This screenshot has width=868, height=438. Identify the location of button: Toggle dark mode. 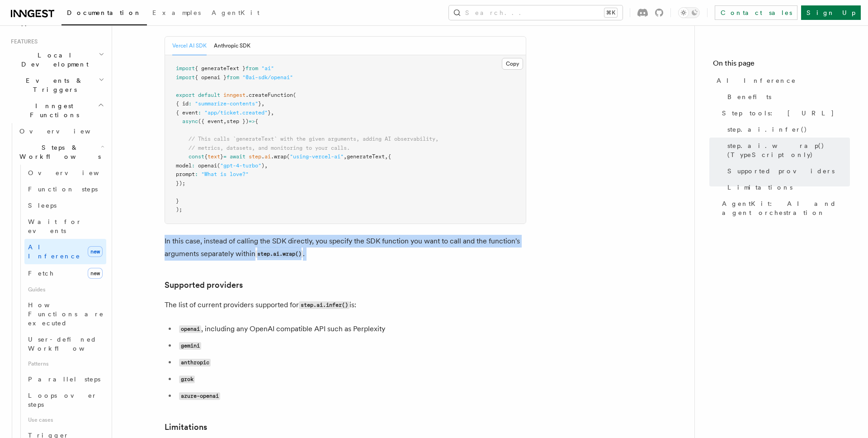
(689, 13).